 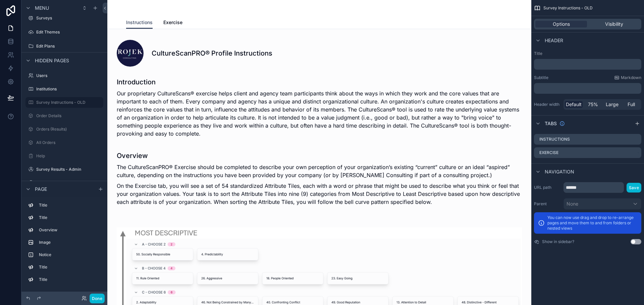 What do you see at coordinates (42, 8) in the screenshot?
I see `span: Menu` at bounding box center [42, 8].